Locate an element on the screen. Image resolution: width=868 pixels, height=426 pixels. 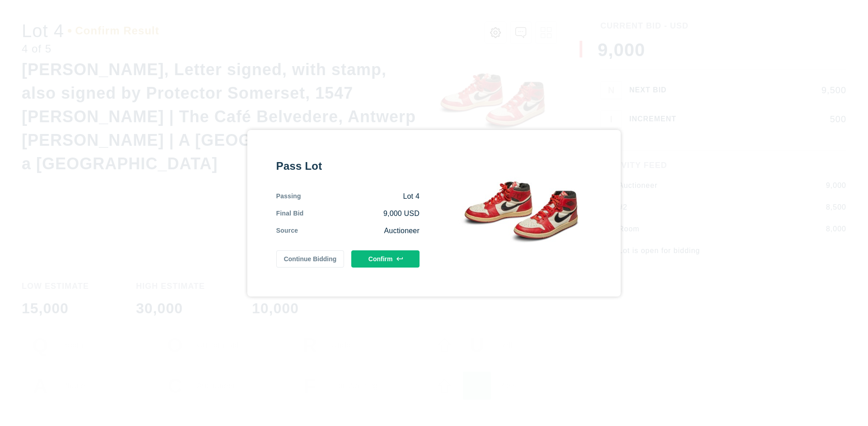
div: 9,000 USD is located at coordinates (361, 213).